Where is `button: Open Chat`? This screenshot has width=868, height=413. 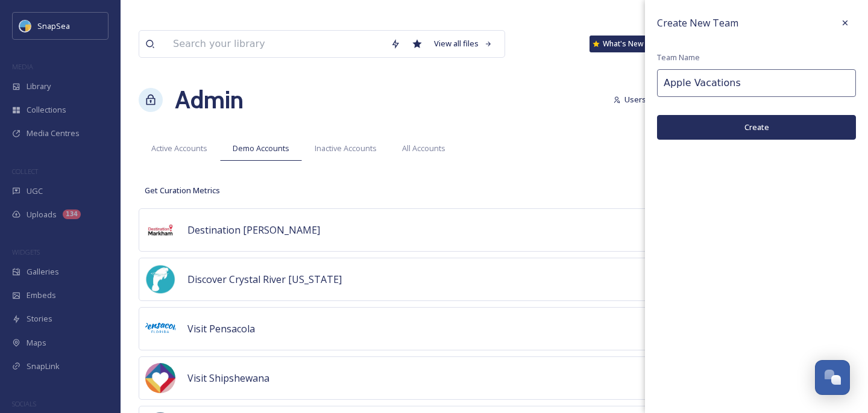
button: Open Chat is located at coordinates (832, 378).